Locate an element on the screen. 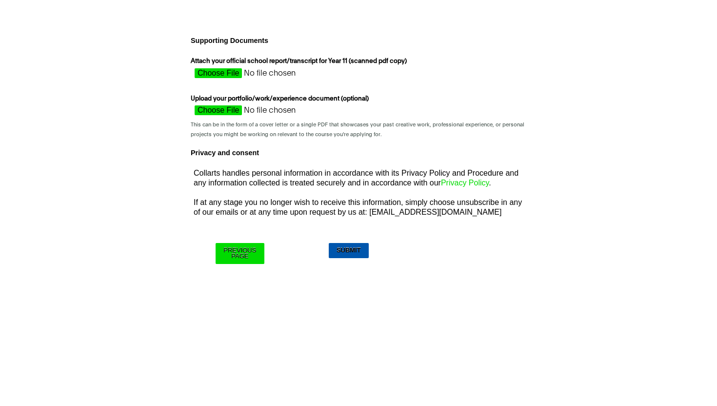 The image size is (717, 406). span: Collarts handles personal information in accordance with its Privacy Policy and Procedure and any... is located at coordinates (356, 177).